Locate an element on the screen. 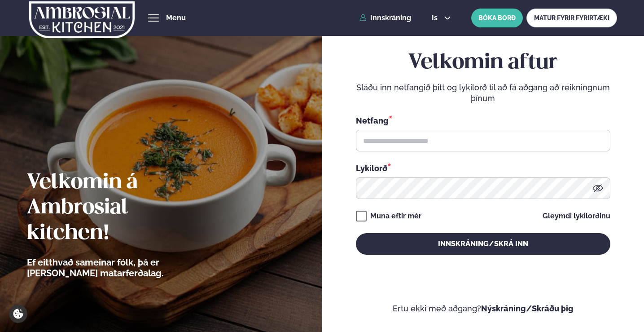 The image size is (644, 332). div: Lykilorð is located at coordinates (483, 168).